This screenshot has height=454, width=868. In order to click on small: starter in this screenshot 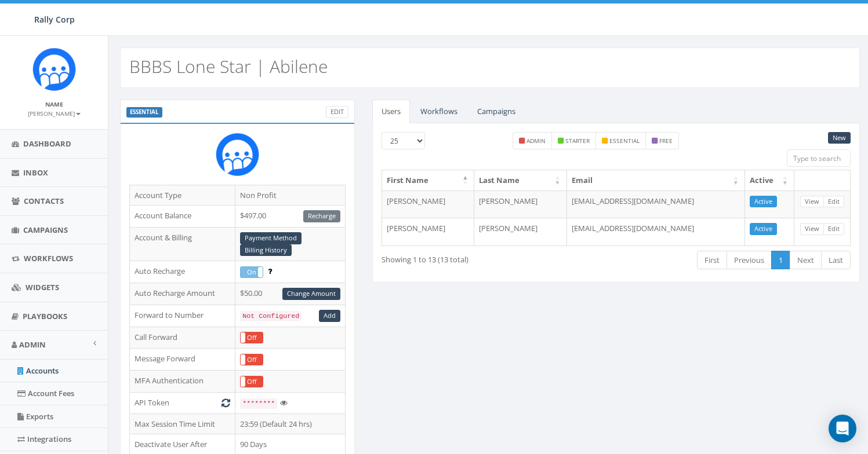, I will do `click(577, 141)`.